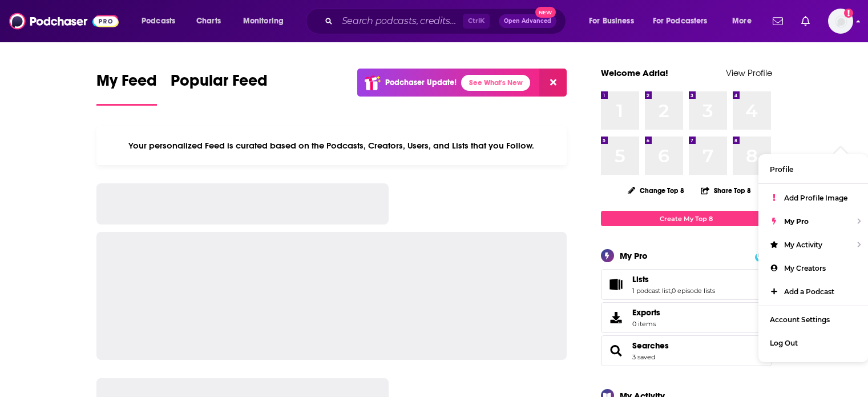 This screenshot has width=868, height=397. Describe the element at coordinates (263, 21) in the screenshot. I see `span: Monitoring` at that location.